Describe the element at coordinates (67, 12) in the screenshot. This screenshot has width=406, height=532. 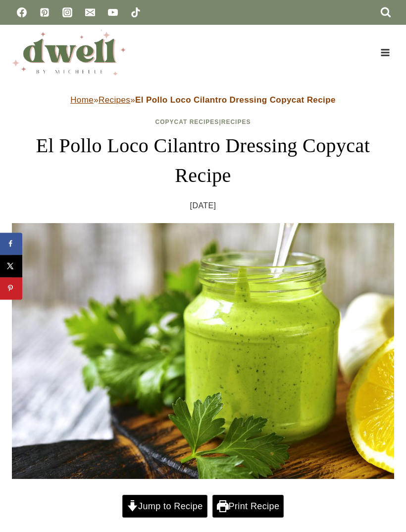
I see `a: Instagram` at that location.